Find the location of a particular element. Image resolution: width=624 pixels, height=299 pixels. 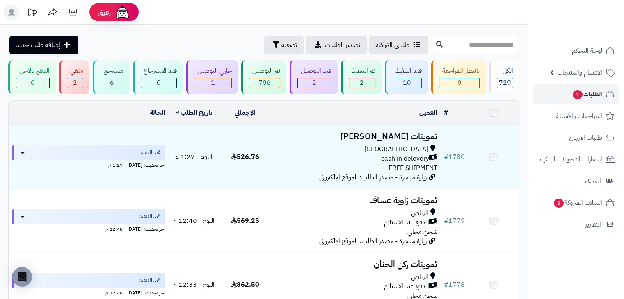

div: قيد التنفيذ is located at coordinates (407, 71).